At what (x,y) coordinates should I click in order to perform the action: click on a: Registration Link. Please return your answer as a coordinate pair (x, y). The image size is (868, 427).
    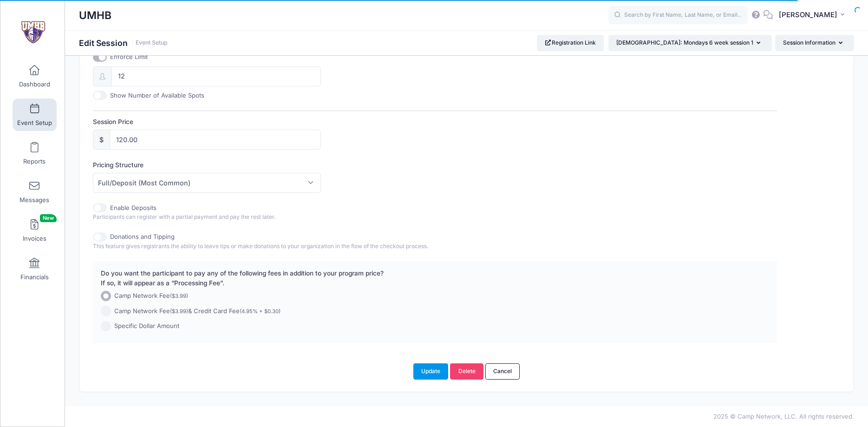
    Looking at the image, I should click on (570, 43).